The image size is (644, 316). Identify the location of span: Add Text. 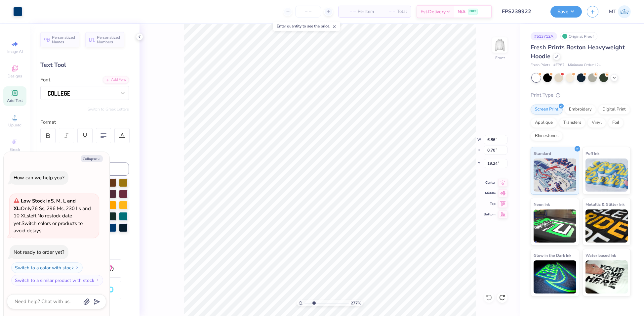
(15, 100).